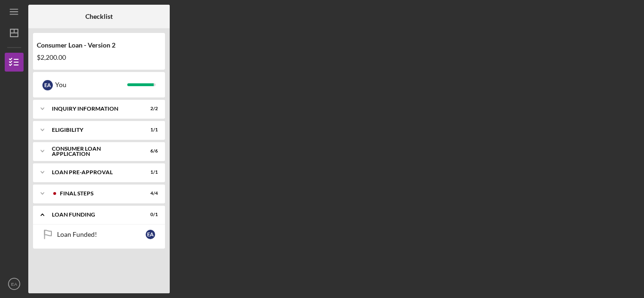 This screenshot has height=298, width=644. I want to click on button: EA, so click(14, 284).